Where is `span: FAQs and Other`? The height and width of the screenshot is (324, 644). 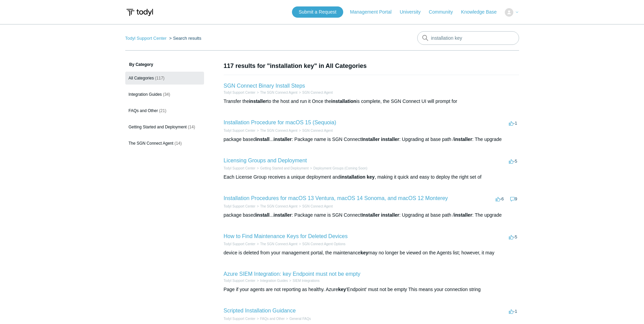 span: FAQs and Other is located at coordinates (143, 110).